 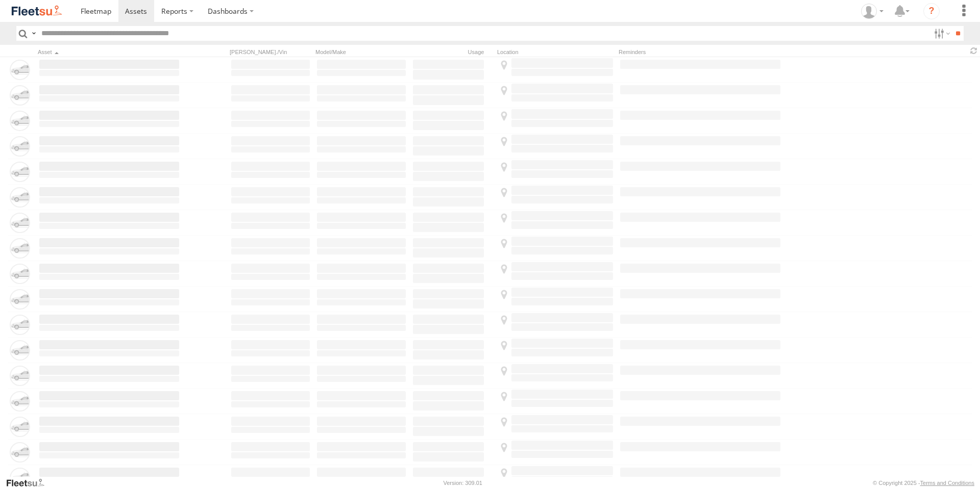 I want to click on div: Reminders, so click(x=700, y=52).